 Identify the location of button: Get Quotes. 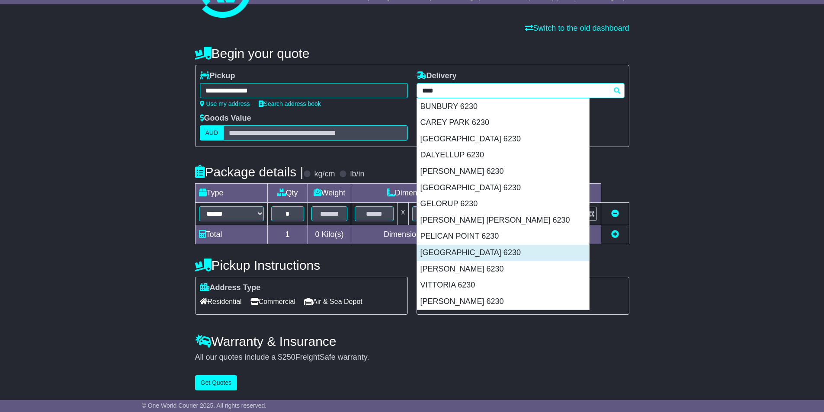
(216, 383).